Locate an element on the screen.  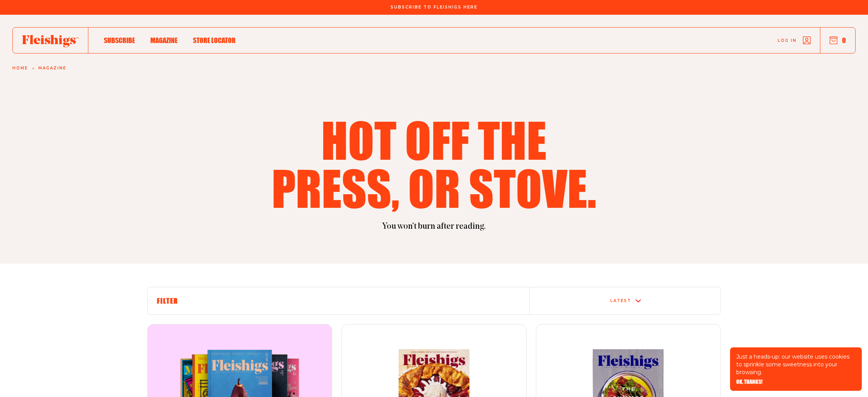
a: Home is located at coordinates (20, 68).